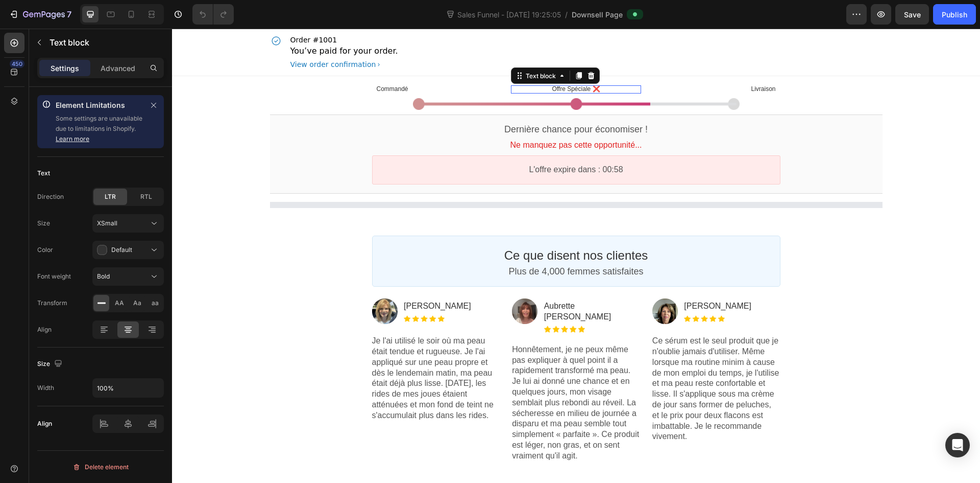 This screenshot has height=483, width=980. I want to click on p: Plus de 4,000 femmes satisfaites, so click(404, 242).